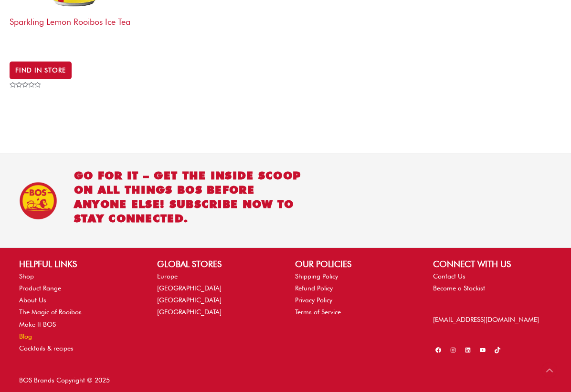 Image resolution: width=571 pixels, height=392 pixels. What do you see at coordinates (46, 348) in the screenshot?
I see `a: Cocktails & recipes` at bounding box center [46, 348].